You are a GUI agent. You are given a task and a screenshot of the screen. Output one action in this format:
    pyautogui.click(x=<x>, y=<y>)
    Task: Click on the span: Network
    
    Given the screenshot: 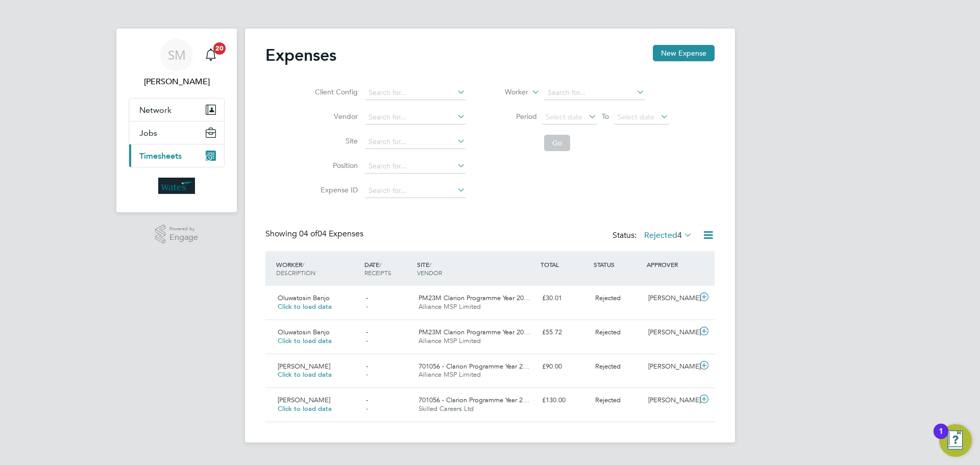 What is the action you would take?
    pyautogui.click(x=155, y=110)
    